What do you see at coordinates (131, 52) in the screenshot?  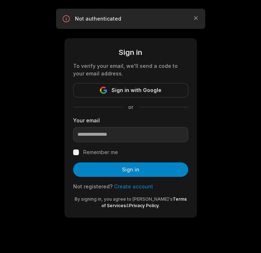 I see `div: Sign in` at bounding box center [131, 52].